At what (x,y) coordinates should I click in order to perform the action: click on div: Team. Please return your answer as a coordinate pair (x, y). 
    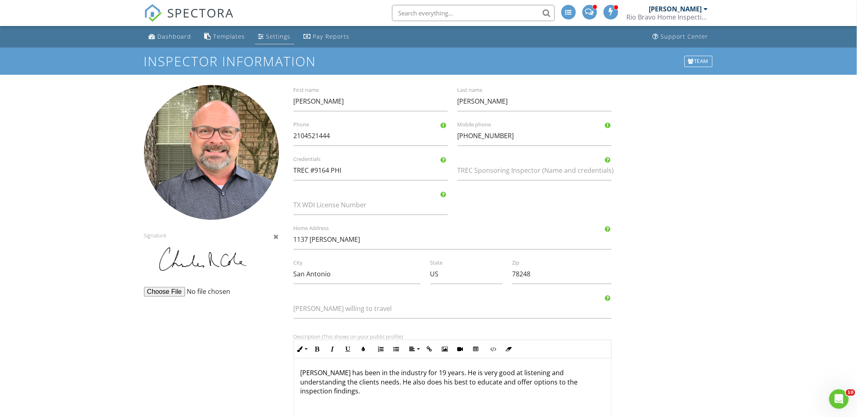
    Looking at the image, I should click on (699, 61).